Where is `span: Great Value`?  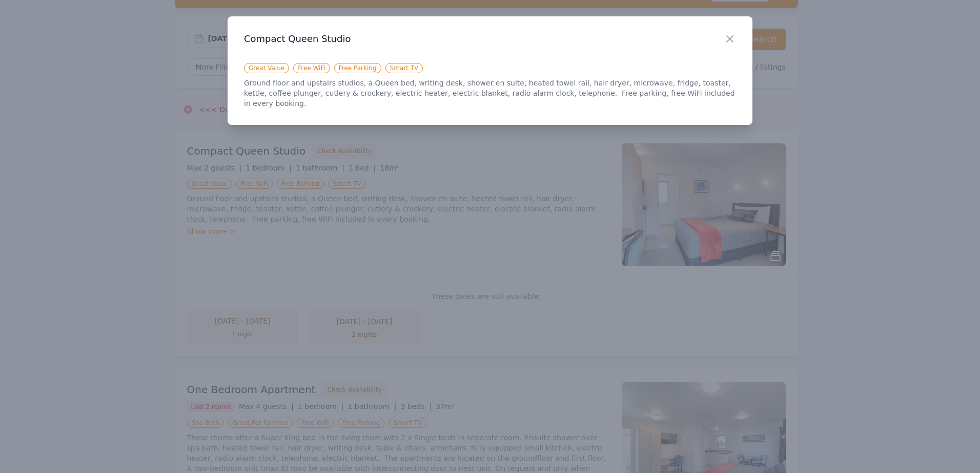
span: Great Value is located at coordinates (267, 68).